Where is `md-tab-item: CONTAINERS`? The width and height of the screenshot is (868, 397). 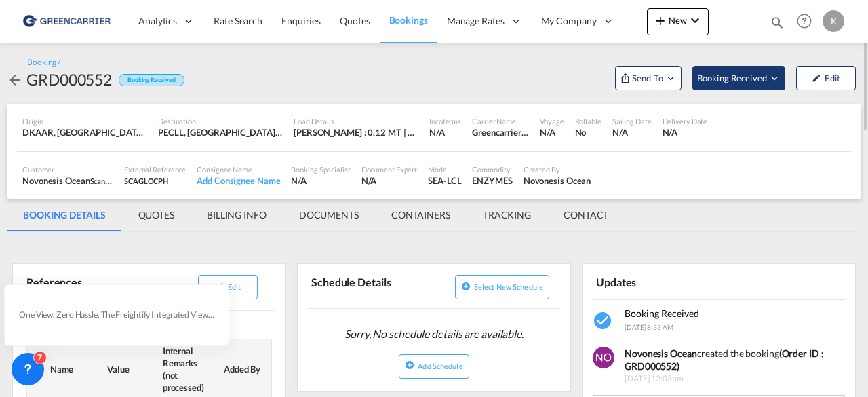 md-tab-item: CONTAINERS is located at coordinates (421, 215).